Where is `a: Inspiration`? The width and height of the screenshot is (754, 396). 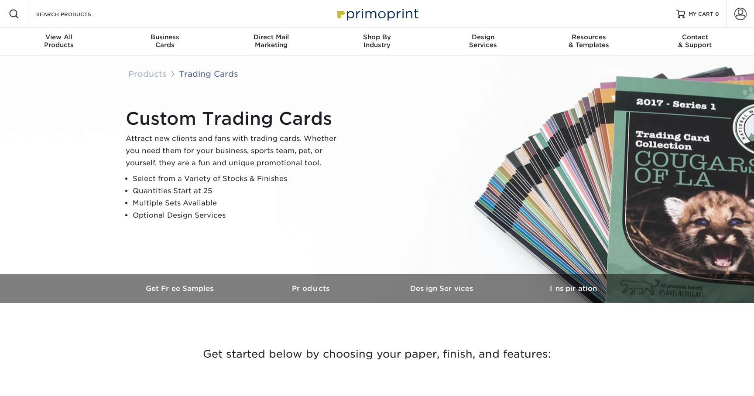
a: Inspiration is located at coordinates (574, 289).